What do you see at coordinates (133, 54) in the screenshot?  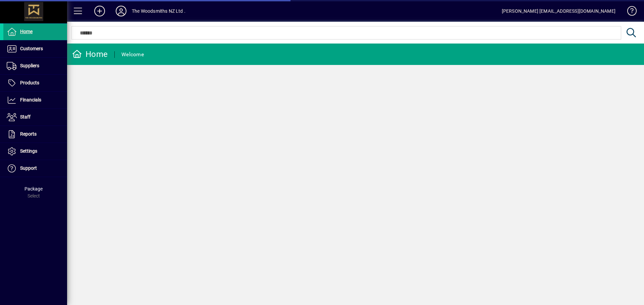 I see `div: Welcome` at bounding box center [133, 54].